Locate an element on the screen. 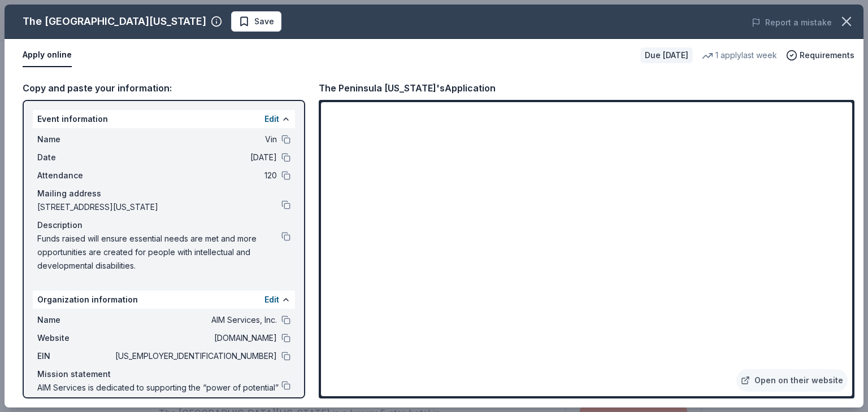  span: Requirements is located at coordinates (827, 55).